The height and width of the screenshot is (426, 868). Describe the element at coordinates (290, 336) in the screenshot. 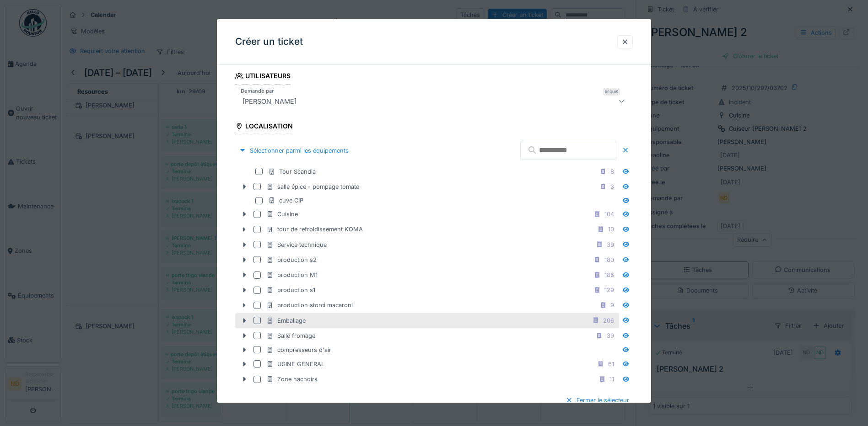

I see `div: Salle fromage` at that location.